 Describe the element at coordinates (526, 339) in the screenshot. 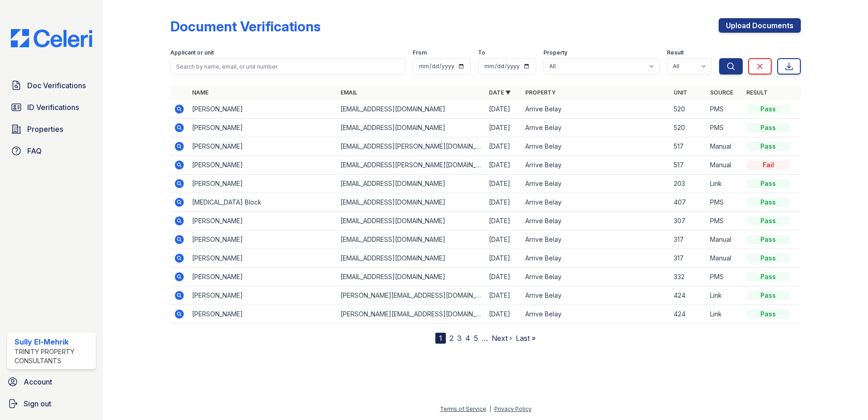

I see `a: Last »` at that location.